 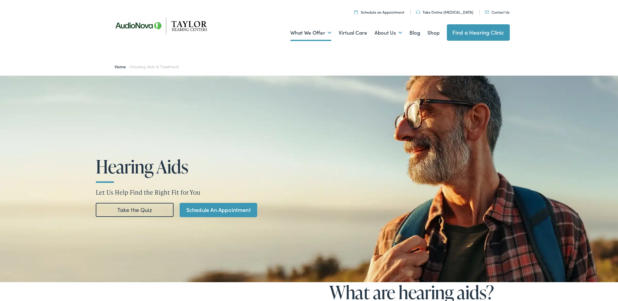 I want to click on h1: Hearing Aids, so click(x=188, y=167).